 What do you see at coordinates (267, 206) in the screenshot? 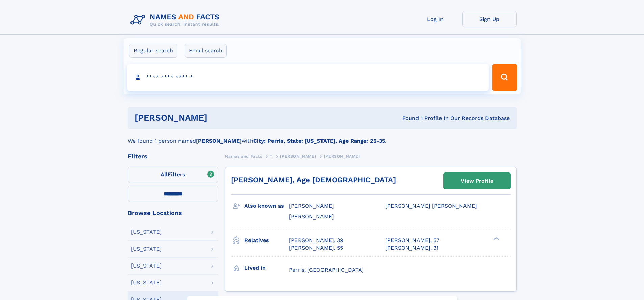
I see `h3: Also known as` at bounding box center [267, 206].